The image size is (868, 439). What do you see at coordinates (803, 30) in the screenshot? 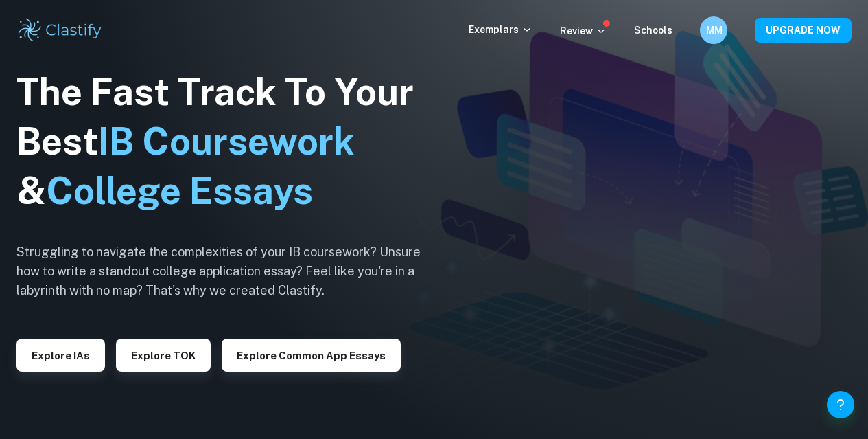
I see `button: UPGRADE NOW` at bounding box center [803, 30].